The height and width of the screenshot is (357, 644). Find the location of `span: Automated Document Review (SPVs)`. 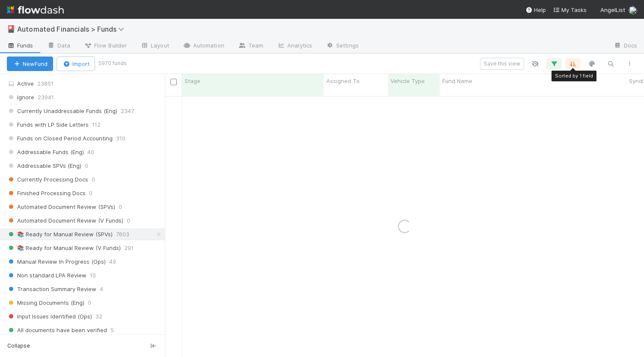

span: Automated Document Review (SPVs) is located at coordinates (61, 207).